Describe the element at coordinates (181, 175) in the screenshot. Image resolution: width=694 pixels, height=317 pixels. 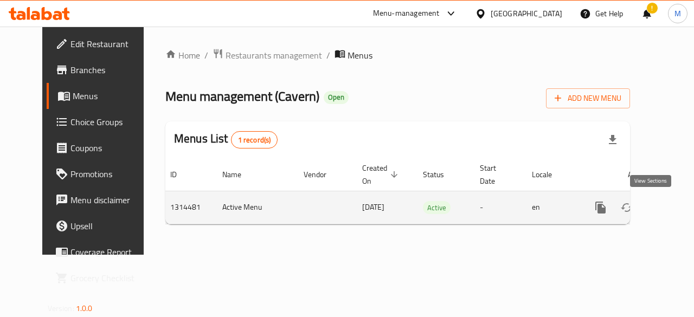
I see `span: ID` at that location.